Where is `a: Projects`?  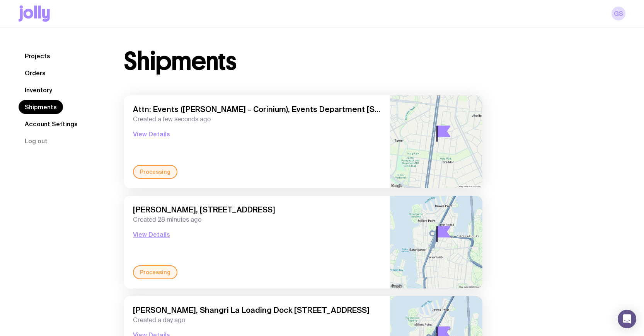 a: Projects is located at coordinates (38, 56).